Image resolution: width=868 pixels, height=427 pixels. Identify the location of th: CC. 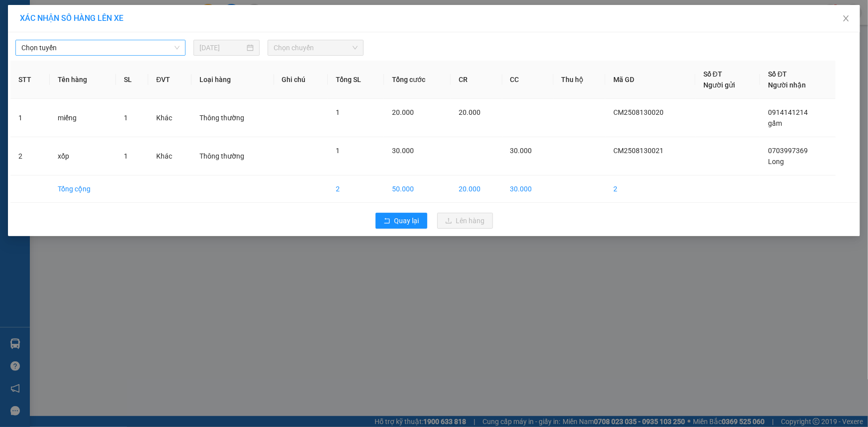
(528, 80).